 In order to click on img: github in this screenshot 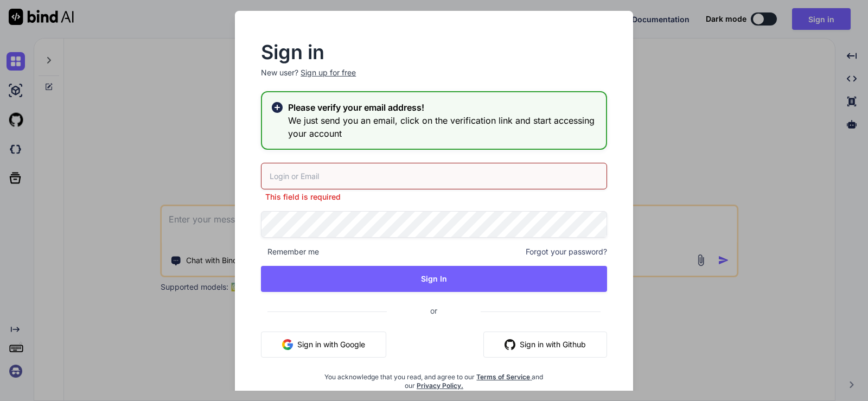, I will do `click(510, 345)`.